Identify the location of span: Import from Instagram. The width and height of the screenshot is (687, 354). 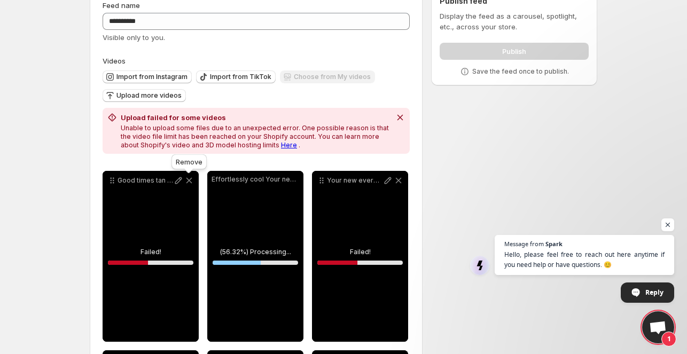
(152, 77).